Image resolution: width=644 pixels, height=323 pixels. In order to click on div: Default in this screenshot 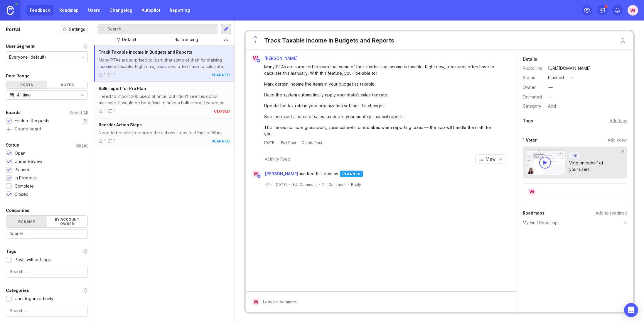, I will do `click(129, 39)`.